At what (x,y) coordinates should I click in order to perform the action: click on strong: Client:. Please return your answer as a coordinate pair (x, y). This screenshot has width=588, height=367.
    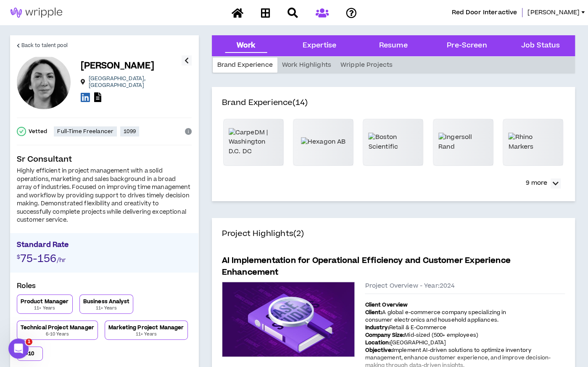
    Looking at the image, I should click on (373, 312).